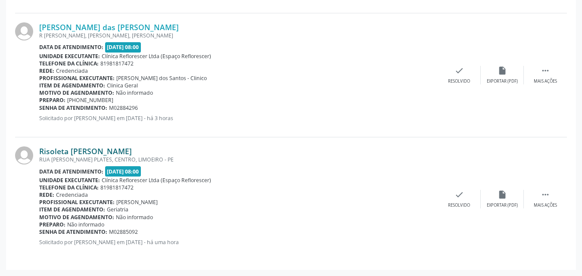 The image size is (582, 276). I want to click on span: Geriatria, so click(118, 209).